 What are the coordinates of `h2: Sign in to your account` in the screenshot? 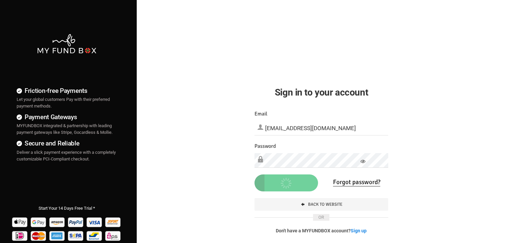 It's located at (321, 92).